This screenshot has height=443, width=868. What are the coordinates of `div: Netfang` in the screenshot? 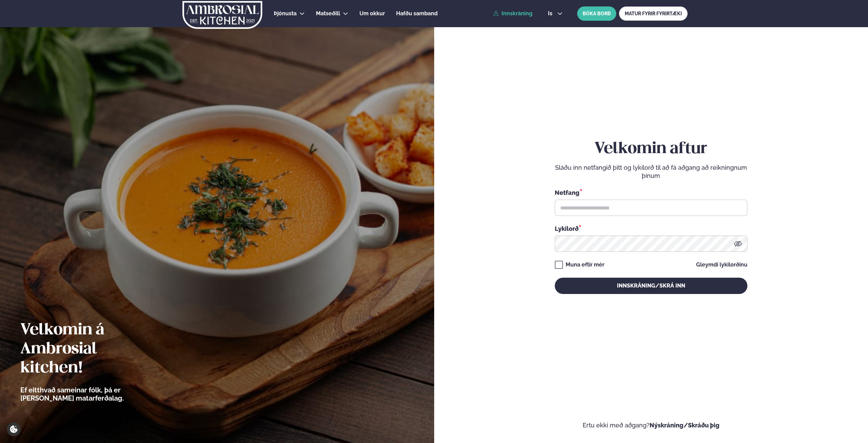 It's located at (651, 192).